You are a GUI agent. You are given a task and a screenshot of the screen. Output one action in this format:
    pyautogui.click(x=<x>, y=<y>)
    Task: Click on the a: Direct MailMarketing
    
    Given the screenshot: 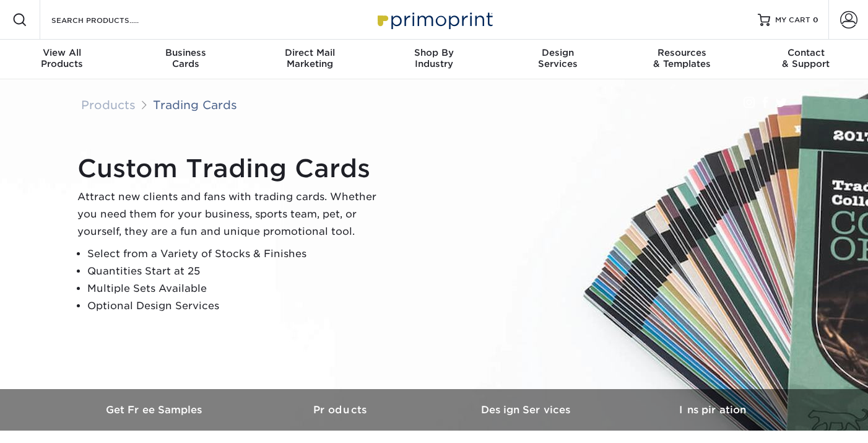 What is the action you would take?
    pyautogui.click(x=310, y=59)
    